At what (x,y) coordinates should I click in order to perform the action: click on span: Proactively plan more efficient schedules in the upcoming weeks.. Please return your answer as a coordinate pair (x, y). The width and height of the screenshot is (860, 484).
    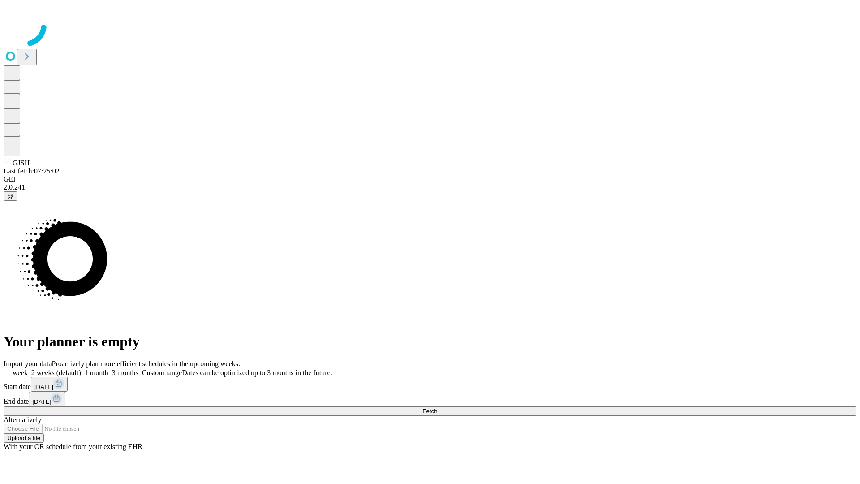
    Looking at the image, I should click on (146, 363).